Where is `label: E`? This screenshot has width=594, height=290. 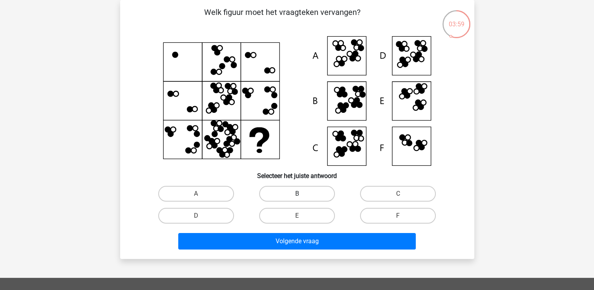 label: E is located at coordinates (297, 215).